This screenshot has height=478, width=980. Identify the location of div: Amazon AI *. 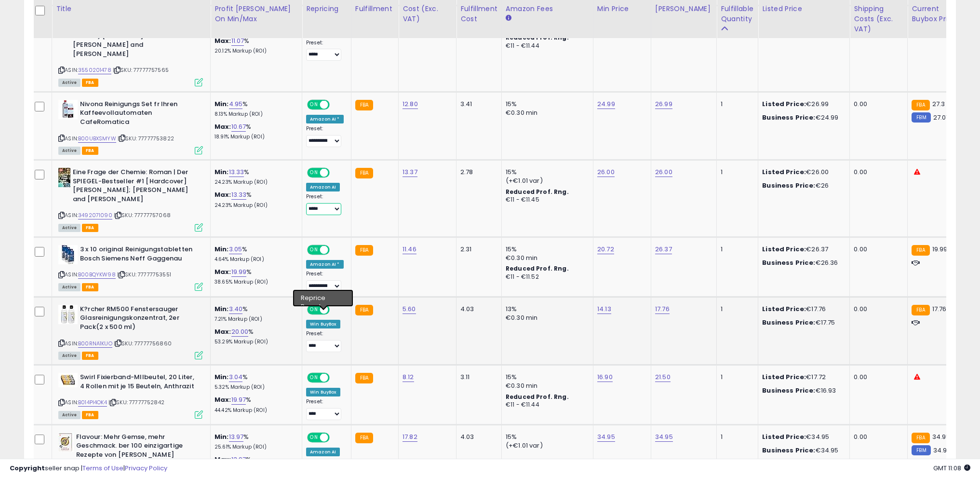
(325, 119).